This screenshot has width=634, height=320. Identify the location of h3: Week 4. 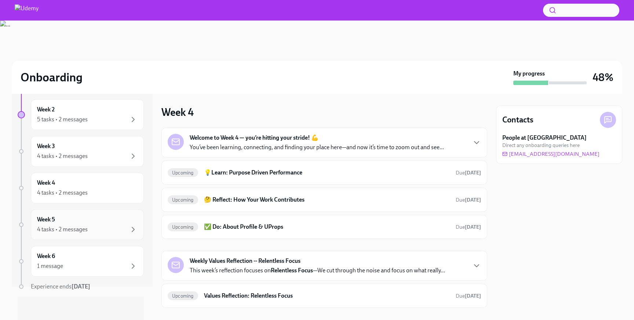
(178, 112).